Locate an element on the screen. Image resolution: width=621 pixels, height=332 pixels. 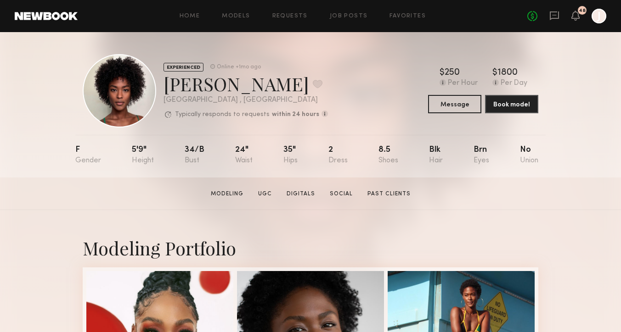
div: 8.5 is located at coordinates (388, 155).